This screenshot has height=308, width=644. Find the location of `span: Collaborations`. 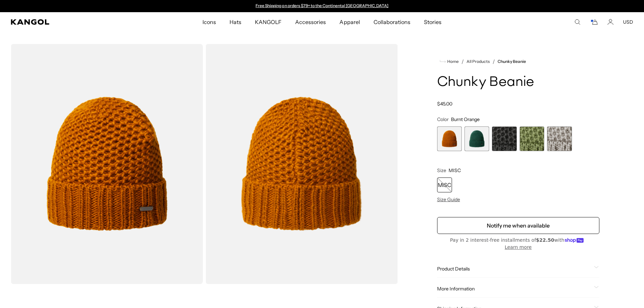

span: Collaborations is located at coordinates (391, 22).